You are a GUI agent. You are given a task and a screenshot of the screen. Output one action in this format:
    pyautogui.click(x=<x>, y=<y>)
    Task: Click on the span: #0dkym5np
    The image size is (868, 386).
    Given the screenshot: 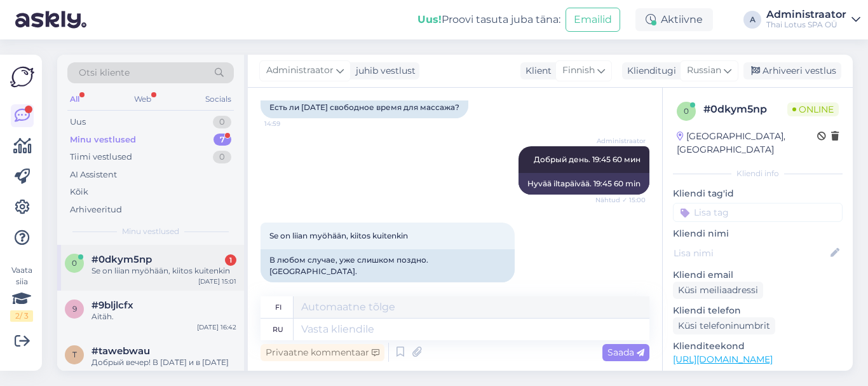 What is the action you would take?
    pyautogui.click(x=121, y=259)
    